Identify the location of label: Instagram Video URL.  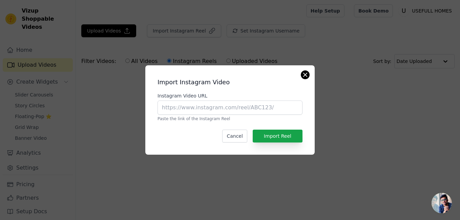
(230, 96).